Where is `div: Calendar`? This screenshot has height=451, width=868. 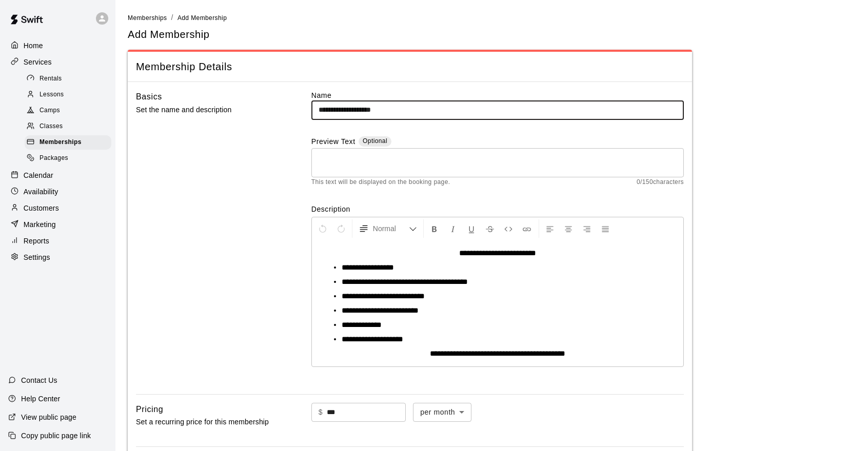 div: Calendar is located at coordinates (57, 175).